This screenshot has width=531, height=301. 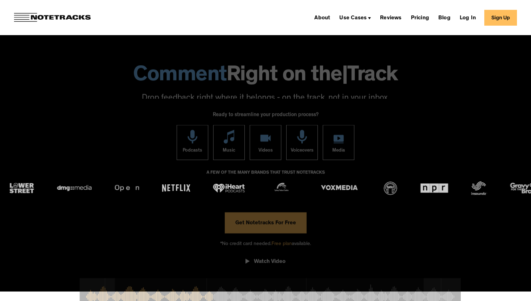 What do you see at coordinates (193, 151) in the screenshot?
I see `div: Podcasts` at bounding box center [193, 151].